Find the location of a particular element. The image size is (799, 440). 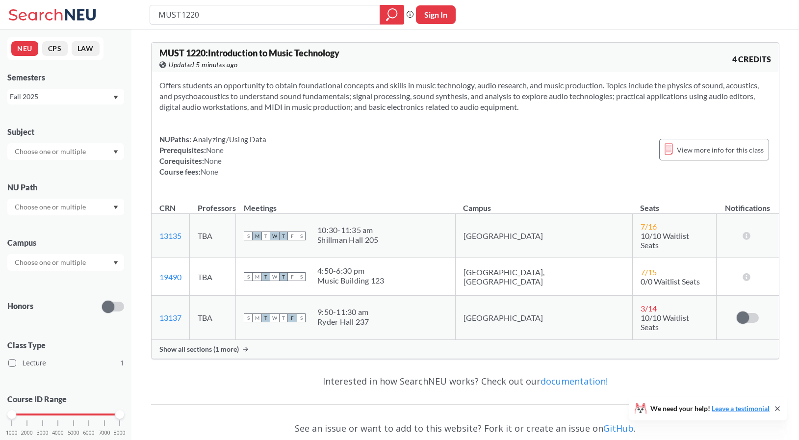

div: CRN is located at coordinates (167, 208).